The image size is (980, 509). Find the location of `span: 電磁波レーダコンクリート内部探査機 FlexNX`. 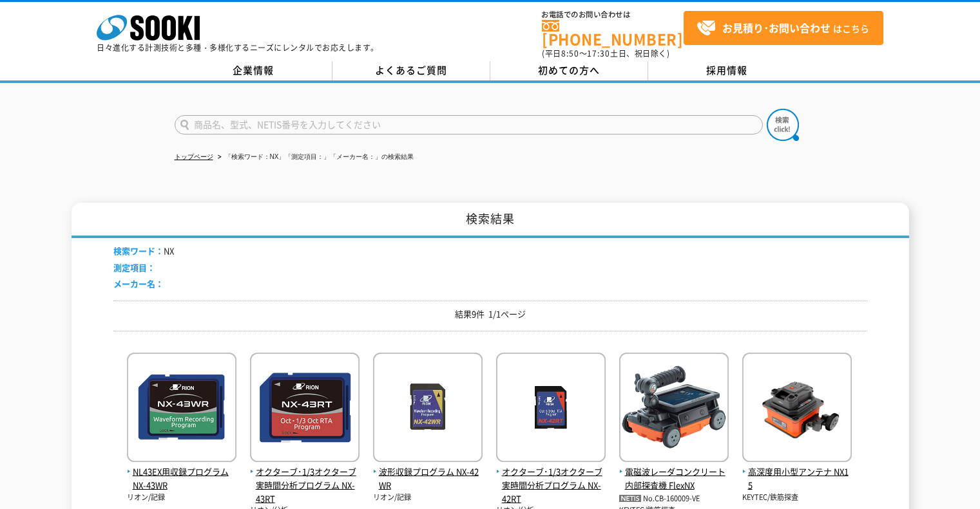

span: 電磁波レーダコンクリート内部探査機 FlexNX is located at coordinates (674, 479).